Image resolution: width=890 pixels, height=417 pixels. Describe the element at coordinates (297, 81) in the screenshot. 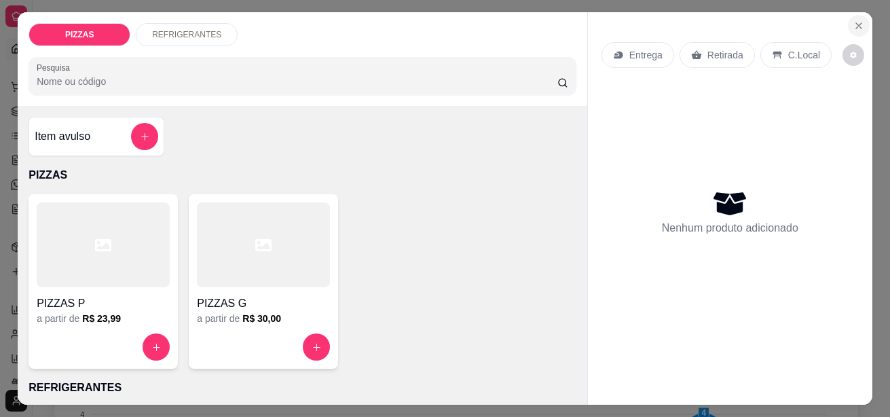

I see `input: Pesquisa` at that location.